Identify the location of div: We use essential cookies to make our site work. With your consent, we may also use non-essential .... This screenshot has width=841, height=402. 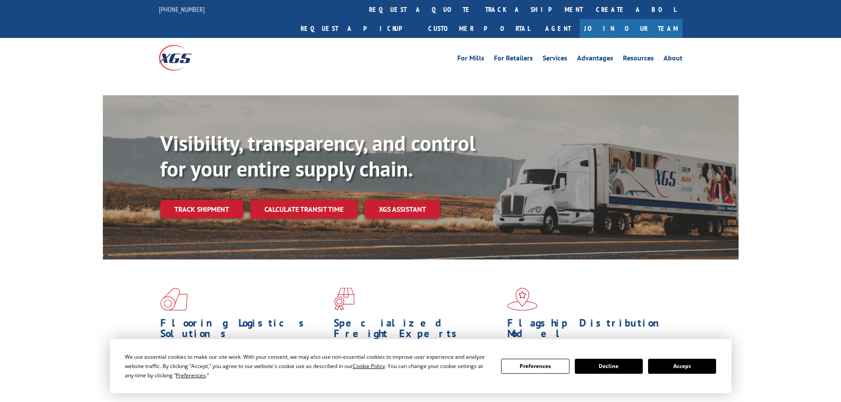
(308, 366).